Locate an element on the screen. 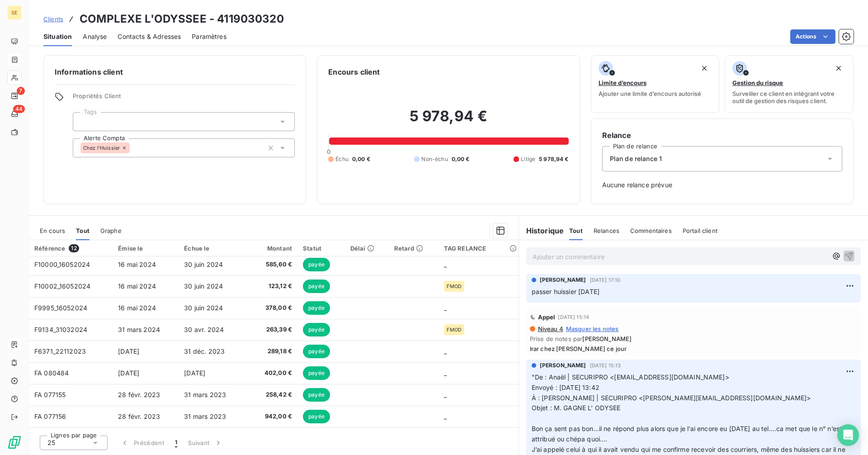 The height and width of the screenshot is (455, 868). span: 263,39 € is located at coordinates (271, 330).